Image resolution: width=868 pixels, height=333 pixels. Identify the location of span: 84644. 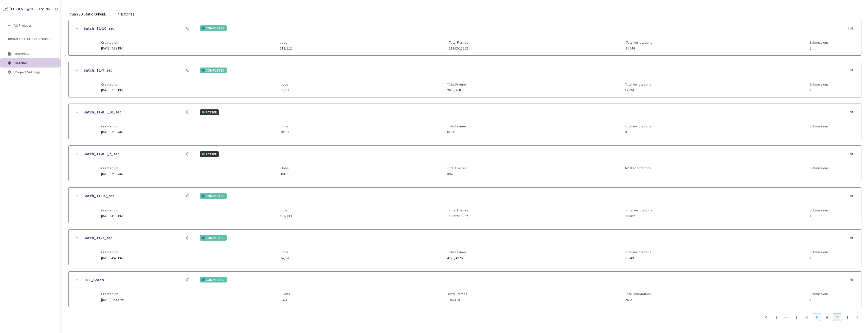
(639, 48).